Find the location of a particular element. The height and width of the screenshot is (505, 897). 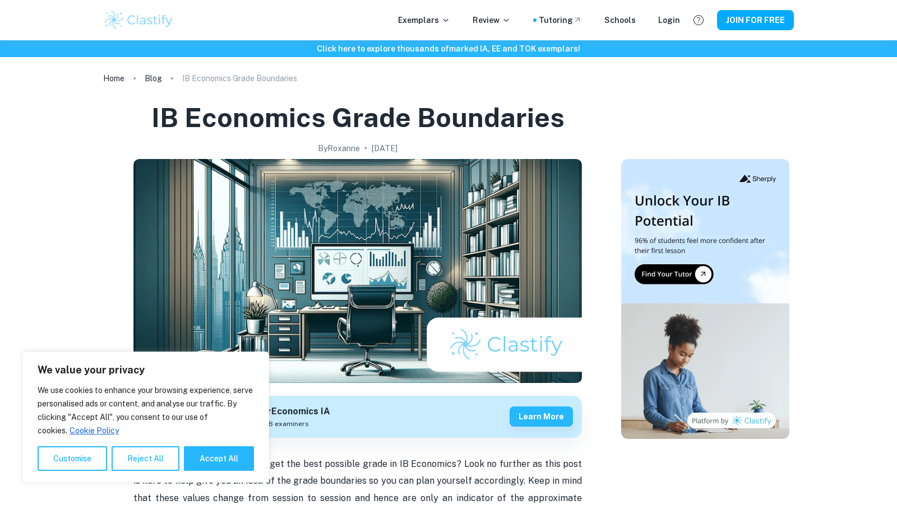

a: Thumbnail is located at coordinates (705, 299).